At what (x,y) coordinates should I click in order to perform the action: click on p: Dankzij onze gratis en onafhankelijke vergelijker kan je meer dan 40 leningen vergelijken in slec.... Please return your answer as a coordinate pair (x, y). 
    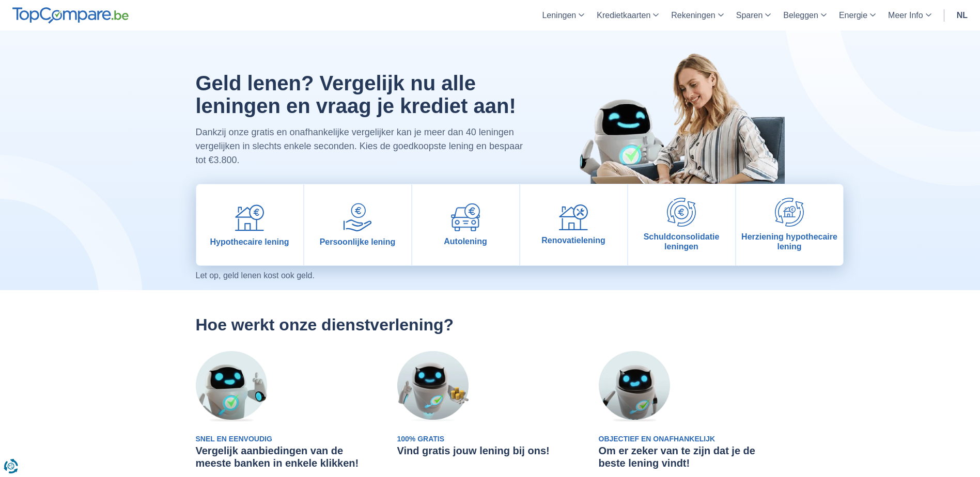
    Looking at the image, I should click on (364, 146).